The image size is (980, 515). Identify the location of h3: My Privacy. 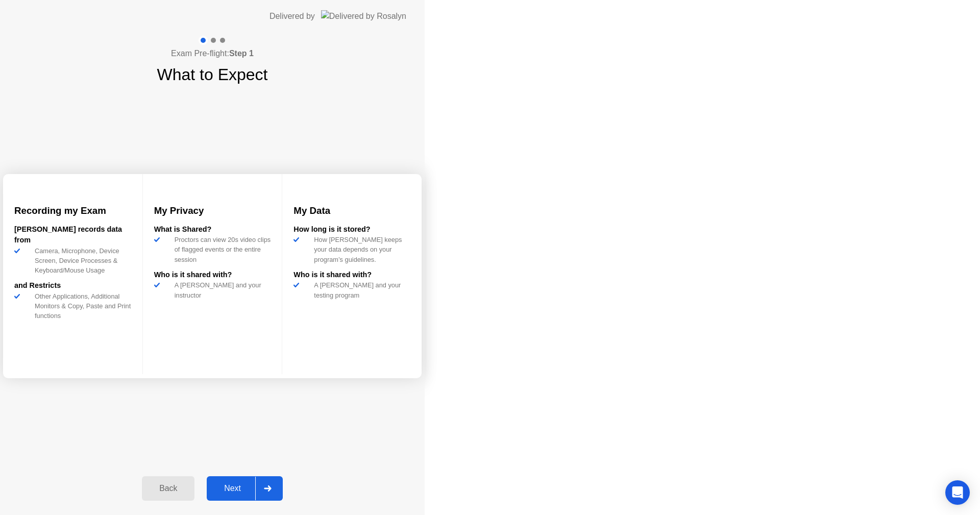
(212, 211).